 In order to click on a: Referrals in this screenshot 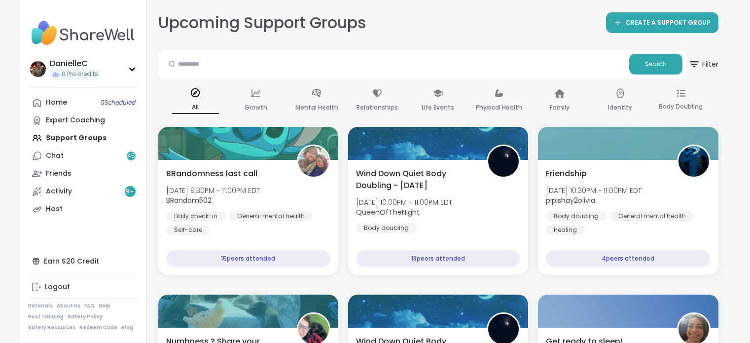, I will do `click(40, 306)`.